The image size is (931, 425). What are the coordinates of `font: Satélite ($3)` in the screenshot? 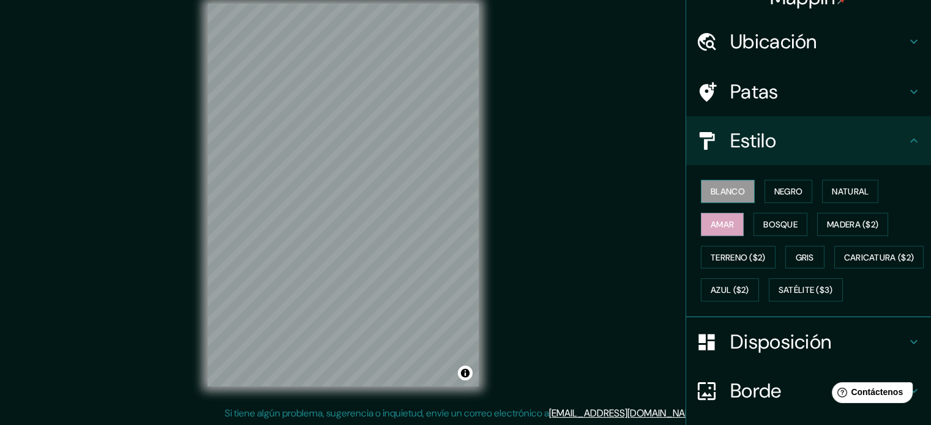 It's located at (805, 291).